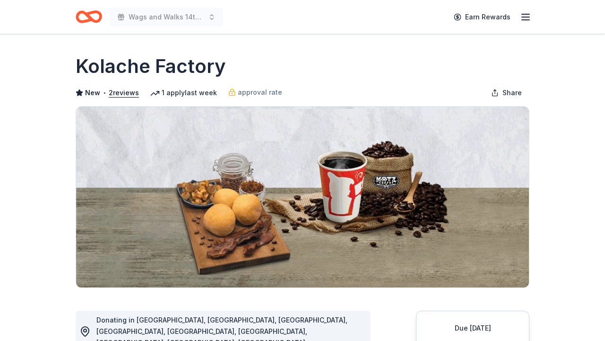 The width and height of the screenshot is (605, 341). Describe the element at coordinates (482, 17) in the screenshot. I see `a: Earn Rewards` at that location.